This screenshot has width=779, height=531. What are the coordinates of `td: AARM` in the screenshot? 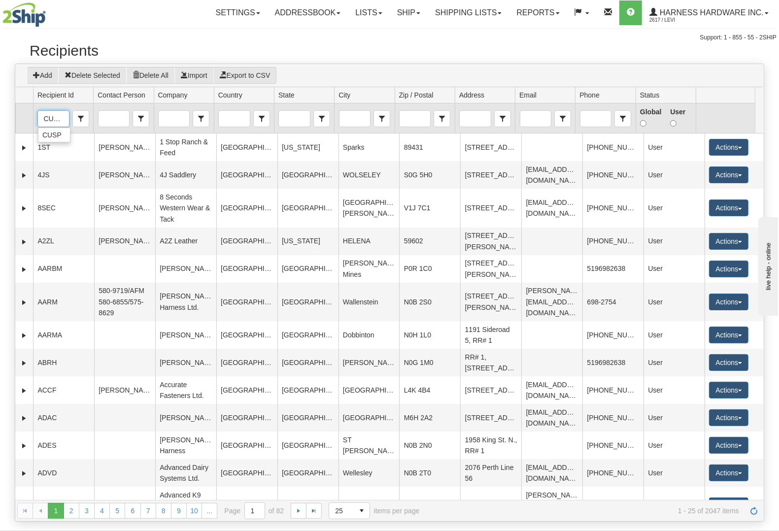 It's located at (64, 302).